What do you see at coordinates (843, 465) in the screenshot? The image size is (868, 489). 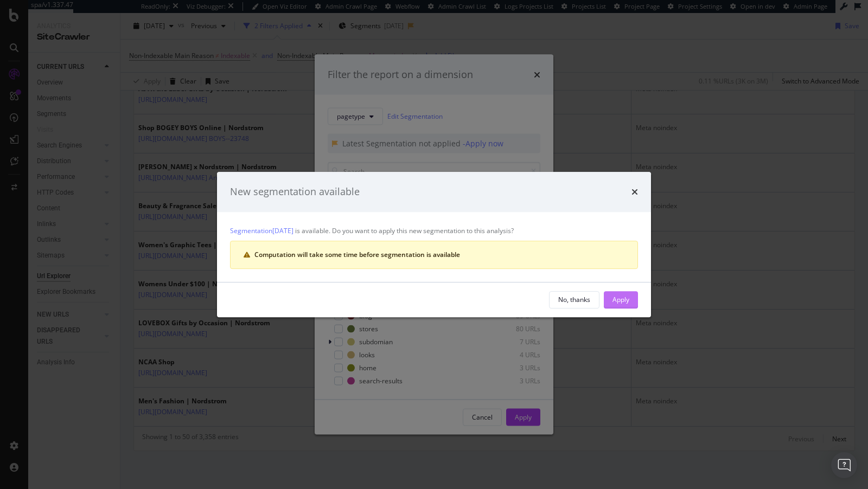 I see `div: Open Intercom Messenger` at bounding box center [843, 465].